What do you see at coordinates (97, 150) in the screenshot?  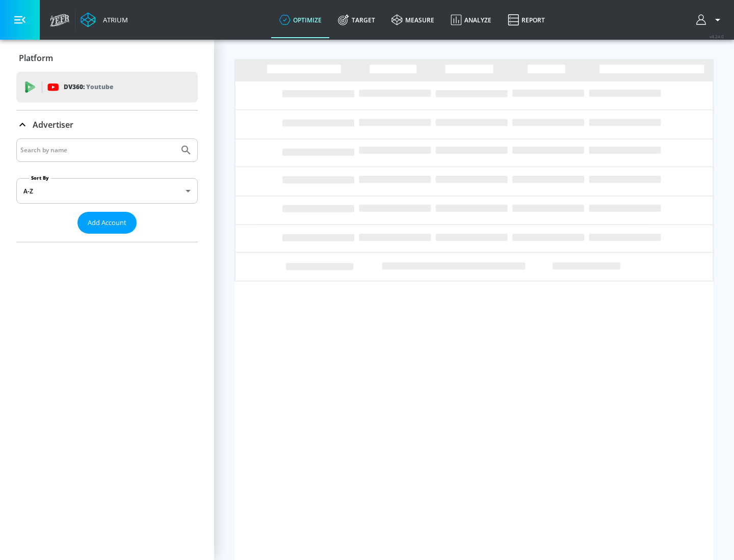 I see `input: Search by name` at bounding box center [97, 150].